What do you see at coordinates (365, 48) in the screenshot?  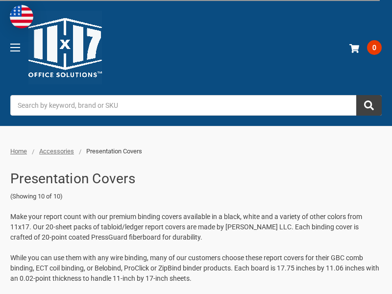 I see `a: 0` at bounding box center [365, 48].